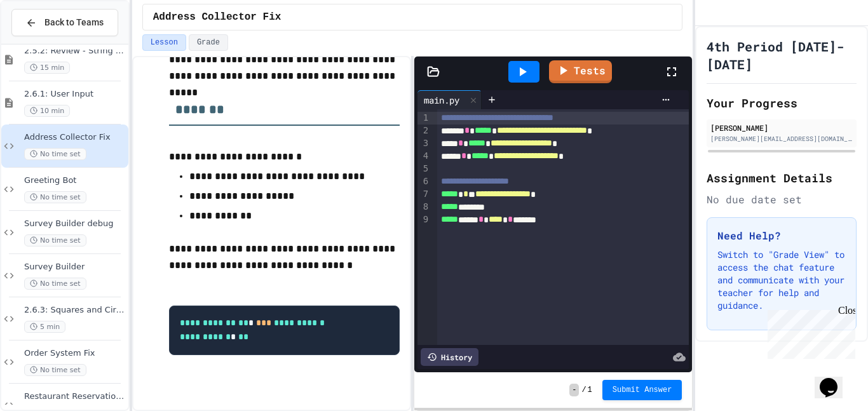 The height and width of the screenshot is (411, 868). What do you see at coordinates (424, 220) in the screenshot?
I see `div: 9` at bounding box center [424, 220].